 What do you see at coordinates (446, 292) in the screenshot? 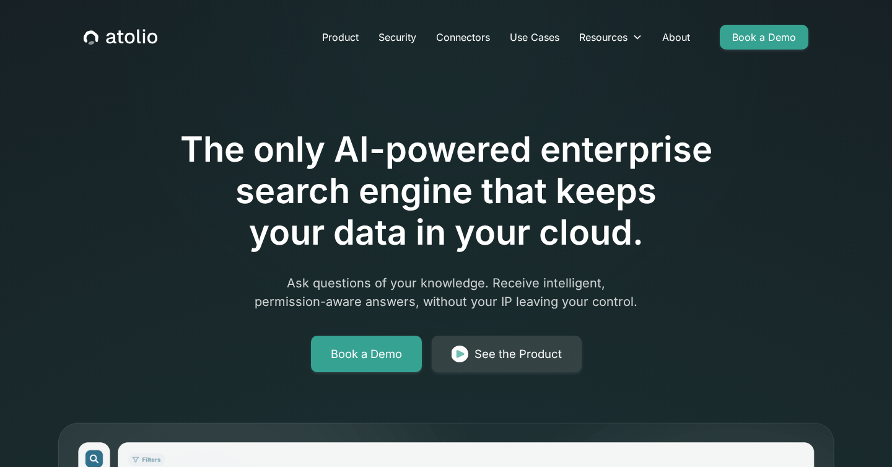
I see `p: Ask questions of your knowledge. Receive intelligent, permission-aware answers, without your IP l...` at bounding box center [446, 292].